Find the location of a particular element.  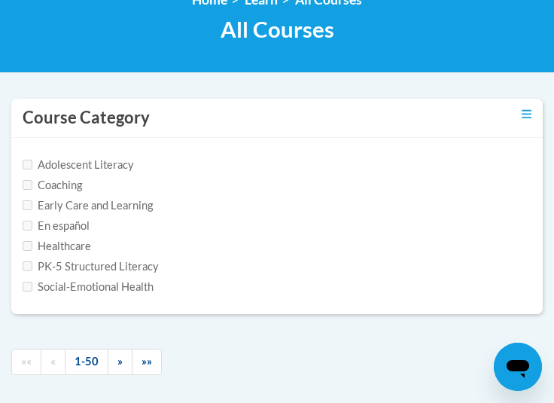

span: All Courses is located at coordinates (277, 29).